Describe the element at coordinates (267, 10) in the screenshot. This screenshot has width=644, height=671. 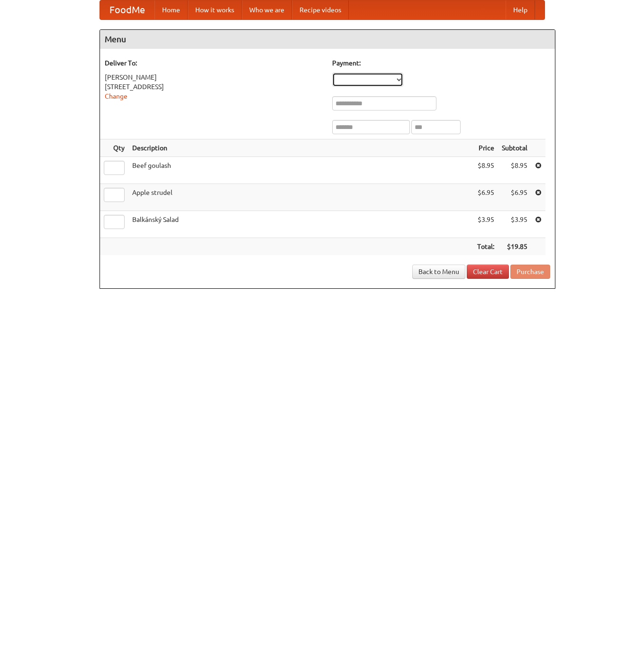
I see `a: Who we are` at that location.